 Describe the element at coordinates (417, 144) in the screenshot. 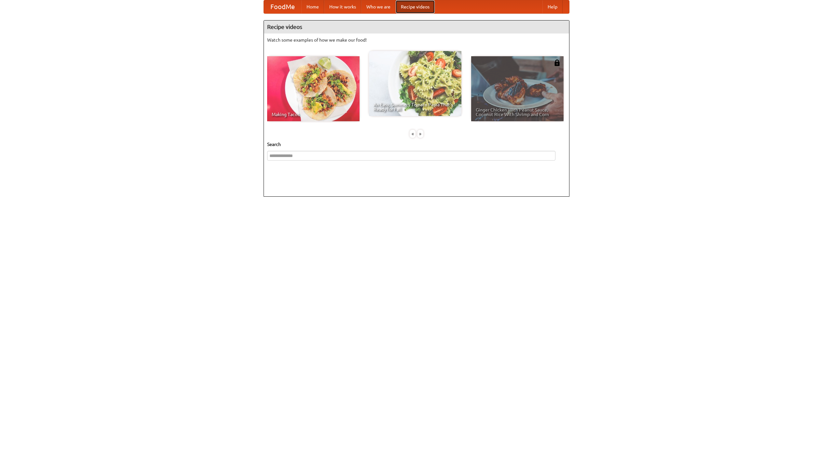

I see `h5: Search` at that location.